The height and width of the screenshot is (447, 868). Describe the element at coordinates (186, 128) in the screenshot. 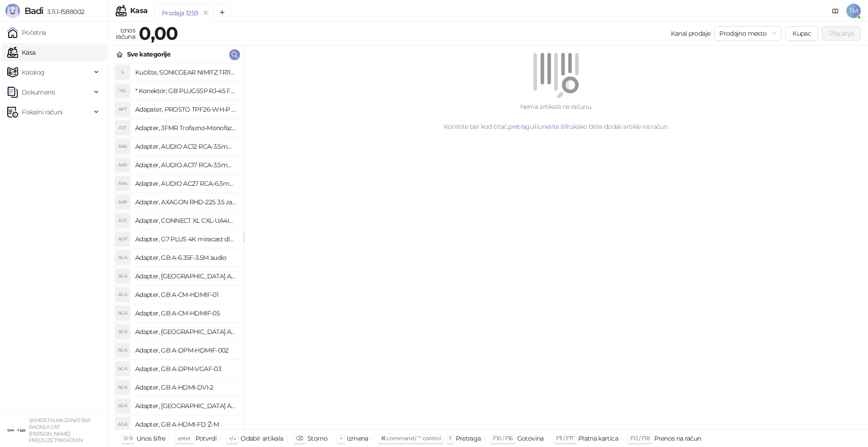

I see `h4: Adapter, 3FMR Trofazno-Monofazni` at that location.